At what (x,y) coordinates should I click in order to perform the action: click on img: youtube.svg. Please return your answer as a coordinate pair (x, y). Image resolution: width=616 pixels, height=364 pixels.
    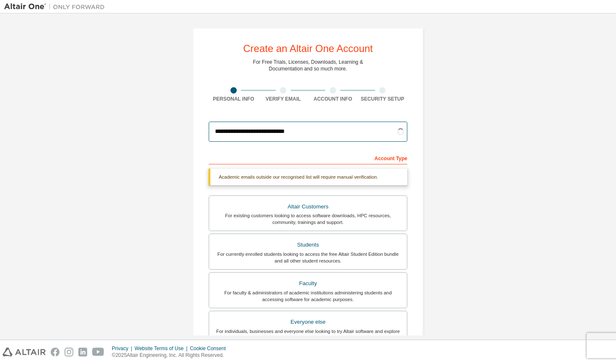
    Looking at the image, I should click on (98, 352).